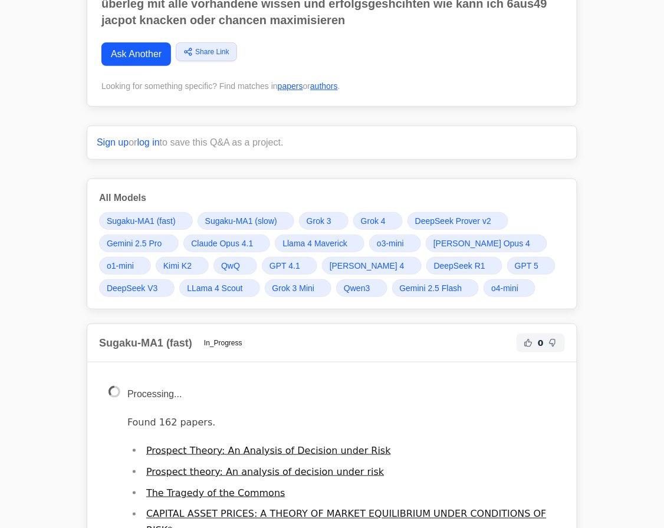 This screenshot has height=528, width=664. I want to click on span: Qwen3, so click(357, 288).